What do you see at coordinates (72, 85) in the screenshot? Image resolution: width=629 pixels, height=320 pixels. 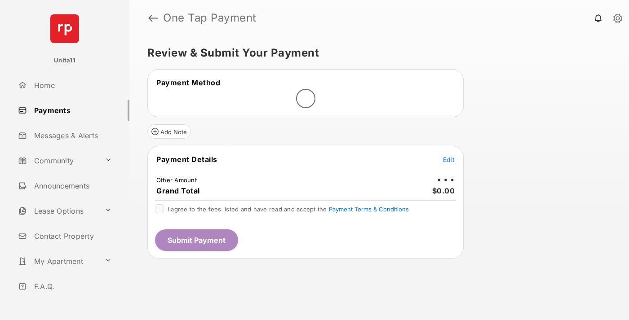 I see `a: Home` at bounding box center [72, 85].